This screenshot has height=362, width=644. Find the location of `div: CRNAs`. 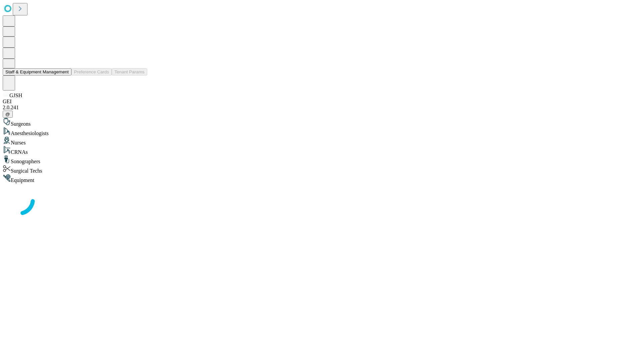

div: CRNAs is located at coordinates (322, 151).